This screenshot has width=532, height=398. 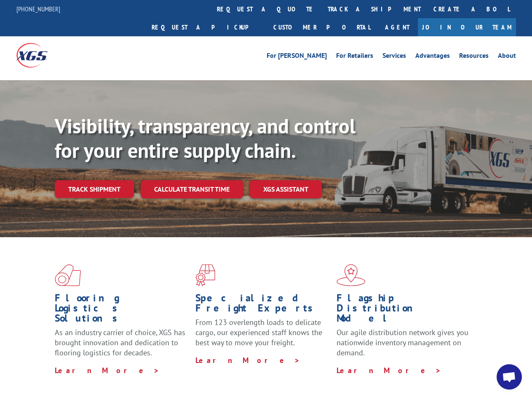 What do you see at coordinates (121, 310) in the screenshot?
I see `h1: Flooring Logistics Solutions` at bounding box center [121, 310].